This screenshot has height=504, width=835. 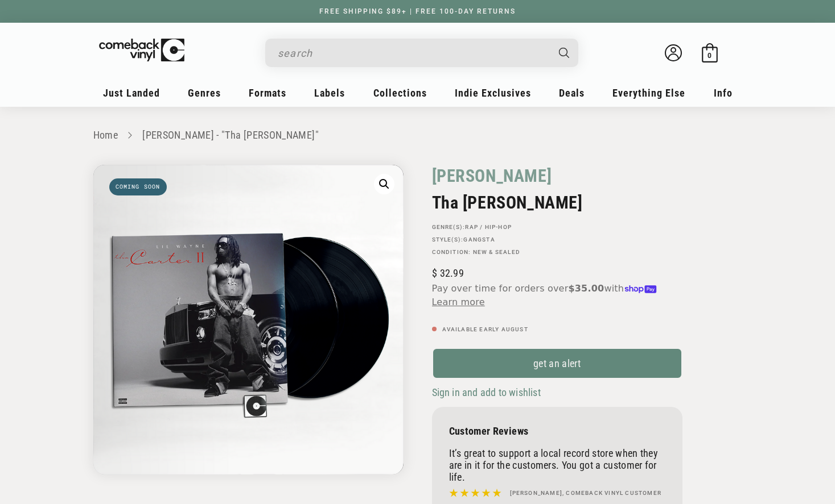 What do you see at coordinates (488, 392) in the screenshot?
I see `button: Sign in and add to wishlist` at bounding box center [488, 392].